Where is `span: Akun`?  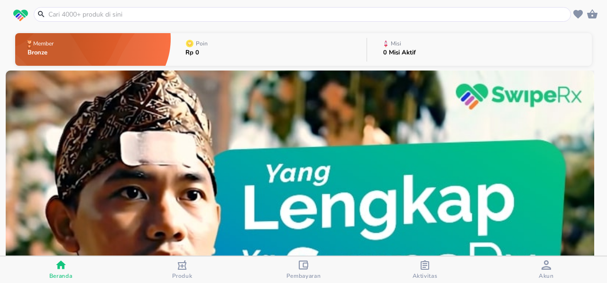
span: Akun is located at coordinates (546, 276).